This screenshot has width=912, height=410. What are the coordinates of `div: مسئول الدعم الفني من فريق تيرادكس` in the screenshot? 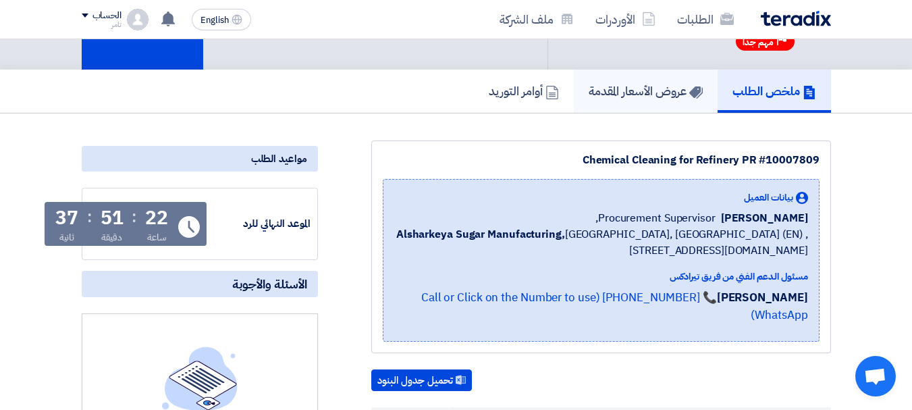 It's located at (601, 276).